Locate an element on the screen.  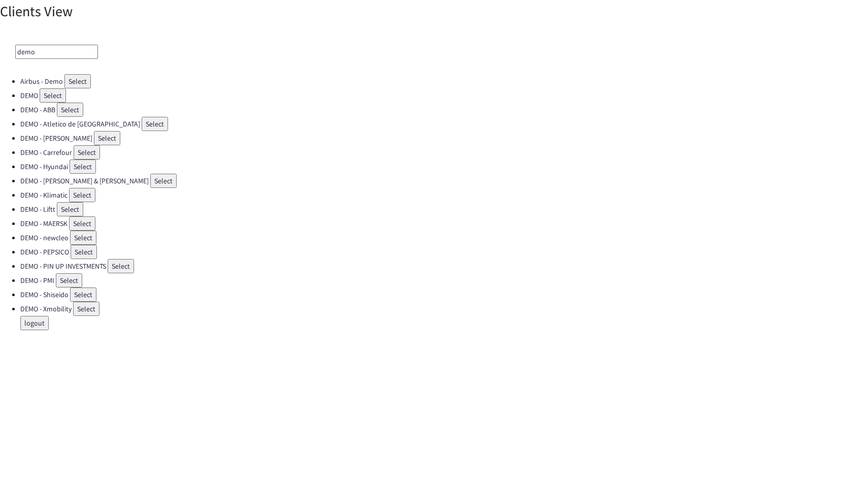
li: DEMO - Klimatic is located at coordinates (444, 195).